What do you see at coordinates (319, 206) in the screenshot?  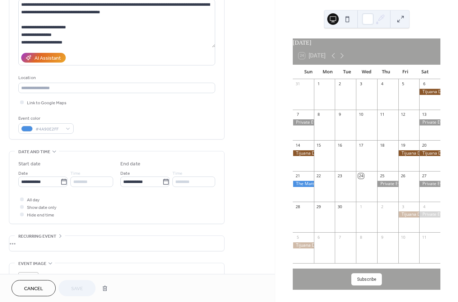 I see `div: 29` at bounding box center [319, 206].